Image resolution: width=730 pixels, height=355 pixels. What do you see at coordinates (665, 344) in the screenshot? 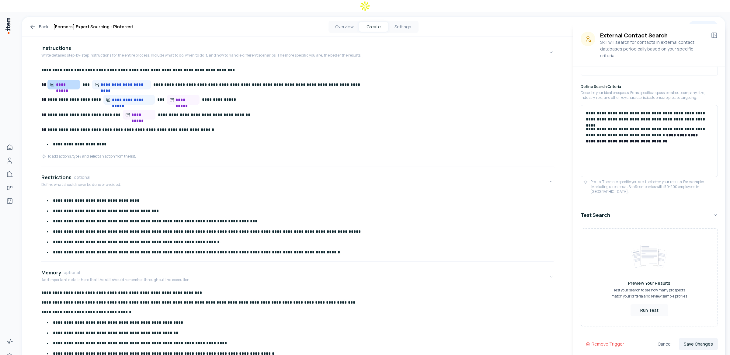
I see `button: Cancel` at bounding box center [665, 344].